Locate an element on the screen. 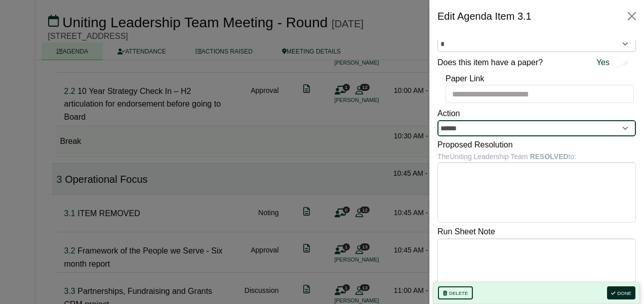  label: Does this item have a paper? is located at coordinates (490, 62).